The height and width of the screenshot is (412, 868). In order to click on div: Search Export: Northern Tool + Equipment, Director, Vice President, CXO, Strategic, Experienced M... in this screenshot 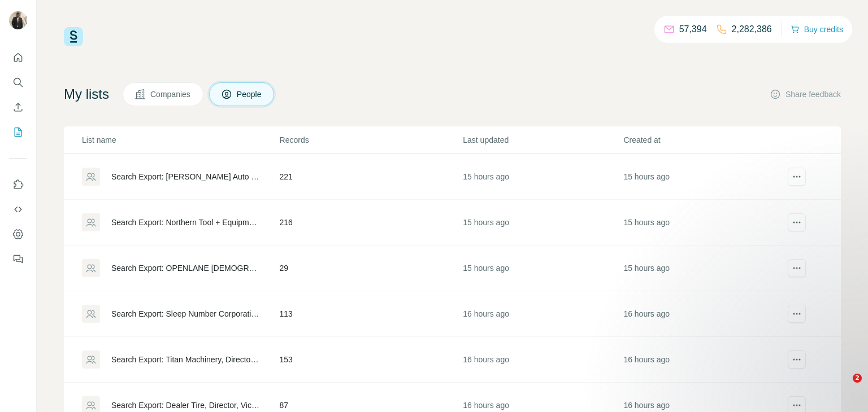, I will do `click(186, 223)`.